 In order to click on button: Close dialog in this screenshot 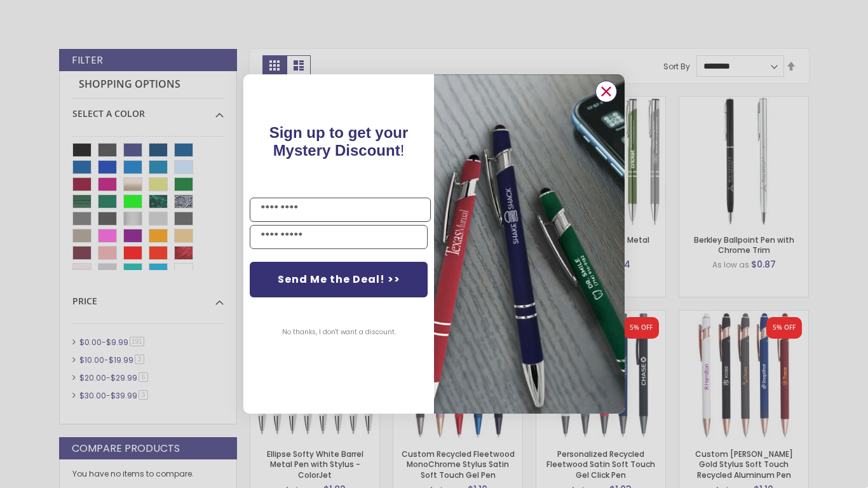, I will do `click(607, 91)`.